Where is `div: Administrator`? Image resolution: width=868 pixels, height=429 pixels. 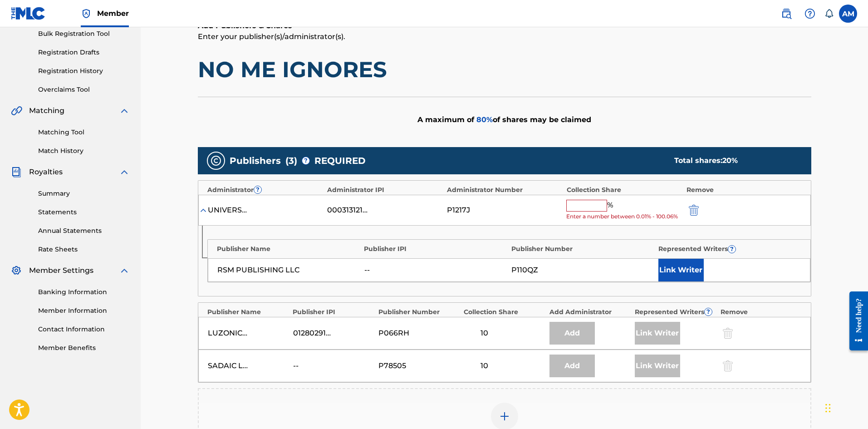
div: Administrator is located at coordinates (265, 189).